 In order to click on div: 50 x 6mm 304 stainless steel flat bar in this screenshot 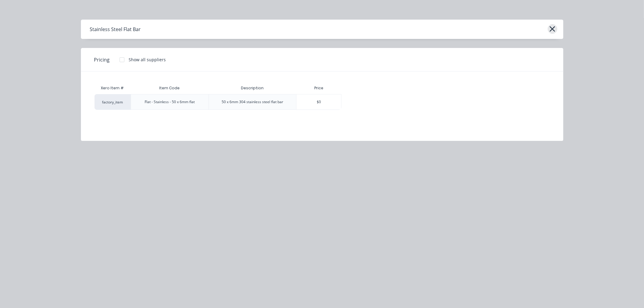, I will do `click(252, 102)`.